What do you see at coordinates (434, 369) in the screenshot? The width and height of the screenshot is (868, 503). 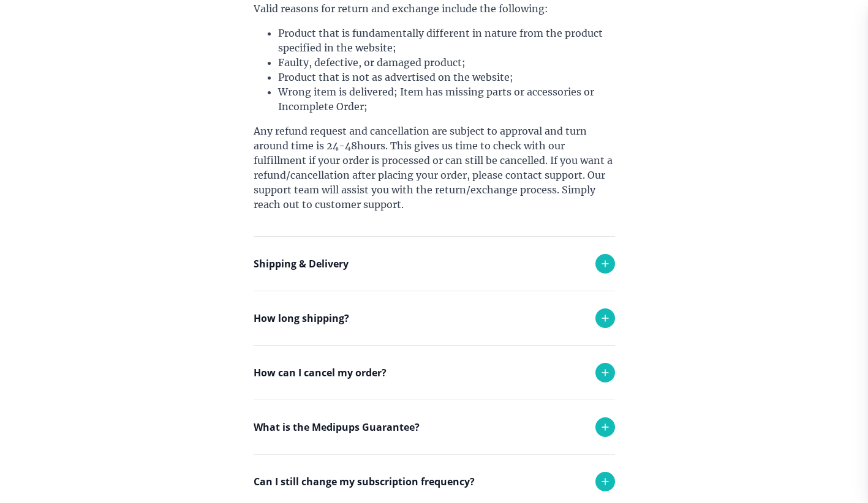 I see `div: Each order takes 1-2 business days to be delivered.` at bounding box center [434, 369].